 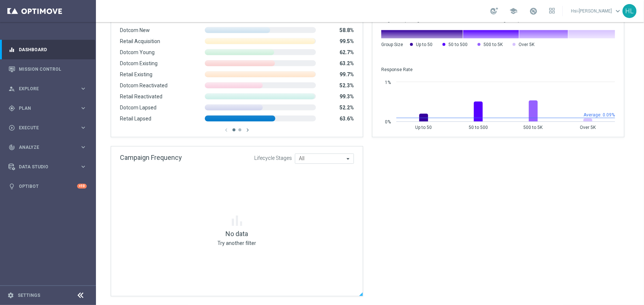 What do you see at coordinates (47, 167) in the screenshot?
I see `button: Data Studio keyboard_arrow_right` at bounding box center [47, 167].